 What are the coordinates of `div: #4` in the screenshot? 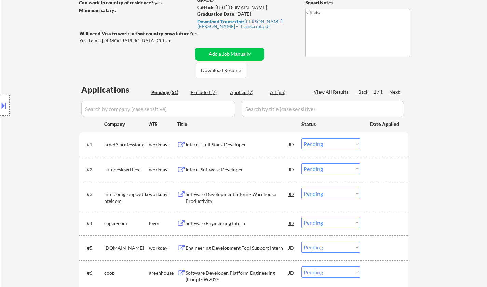 It's located at (93, 223).